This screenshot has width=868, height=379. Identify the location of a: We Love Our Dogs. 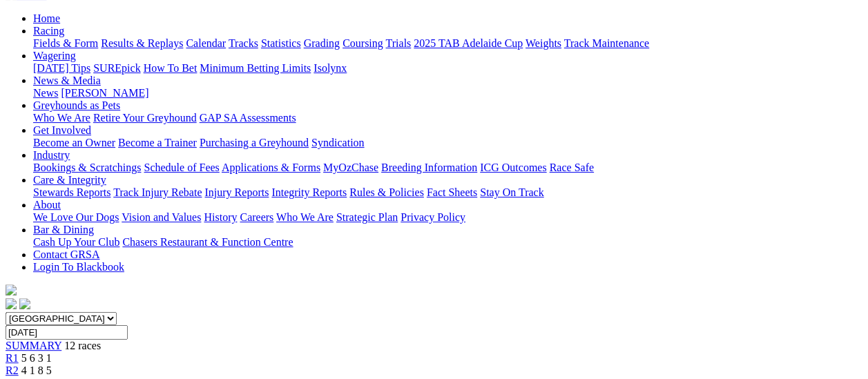
(76, 217).